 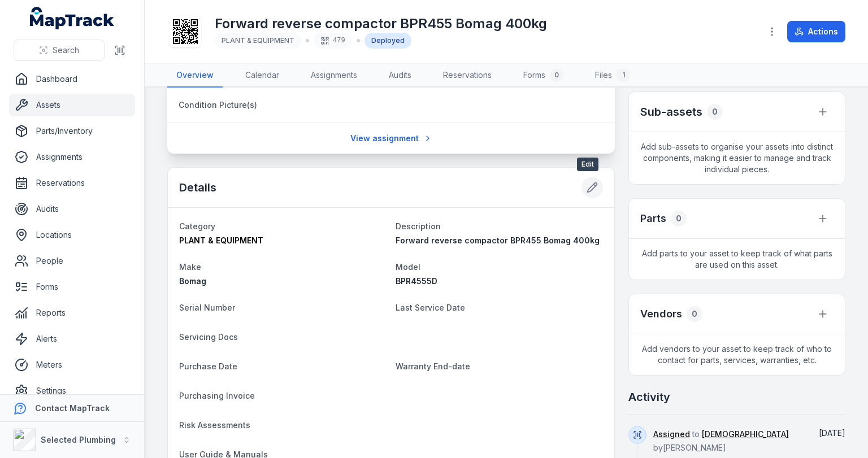 I want to click on span: Risk Assessments, so click(x=215, y=425).